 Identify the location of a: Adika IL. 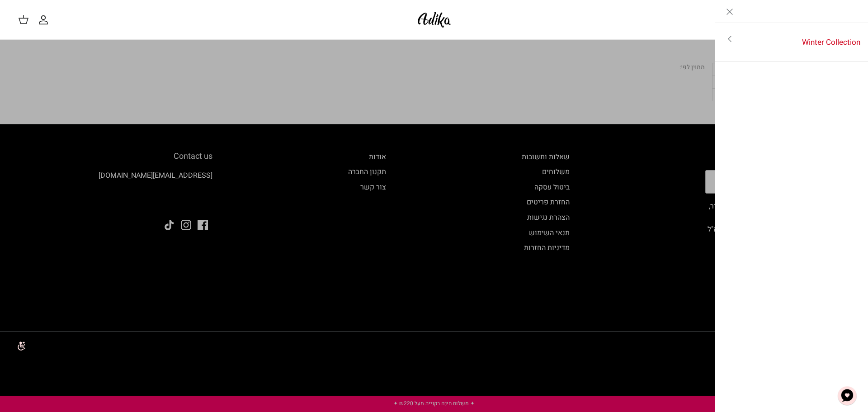
(434, 20).